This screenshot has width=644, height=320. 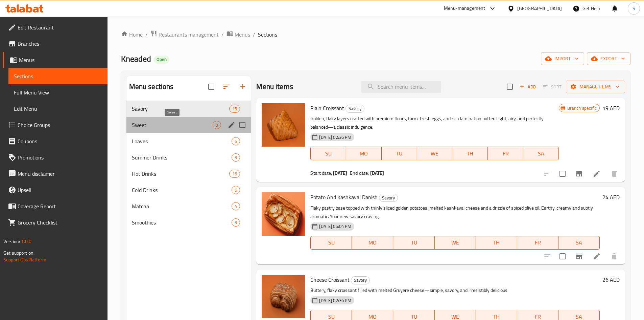 What do you see at coordinates (60, 206) in the screenshot?
I see `span: Coverage Report` at bounding box center [60, 206].